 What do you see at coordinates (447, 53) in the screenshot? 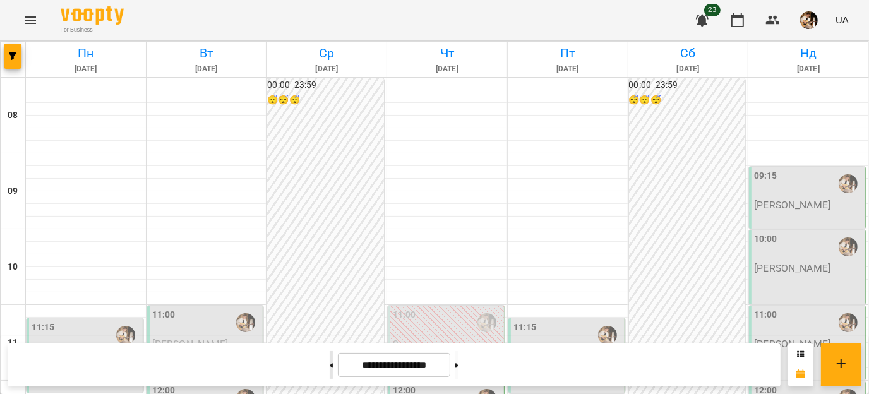
I see `h6: Чт` at bounding box center [447, 53].